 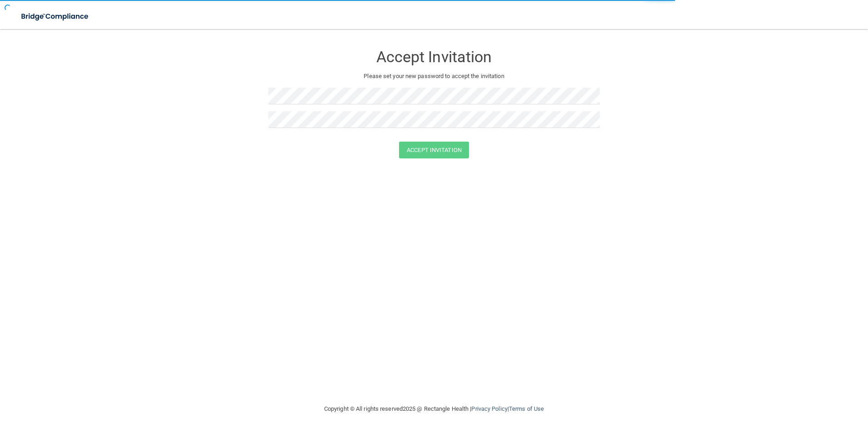 What do you see at coordinates (434, 150) in the screenshot?
I see `button: Accept Invitation` at bounding box center [434, 150].